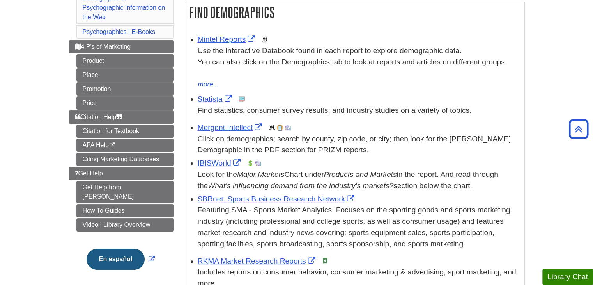  Describe the element at coordinates (261, 174) in the screenshot. I see `i: Major Markets` at that location.